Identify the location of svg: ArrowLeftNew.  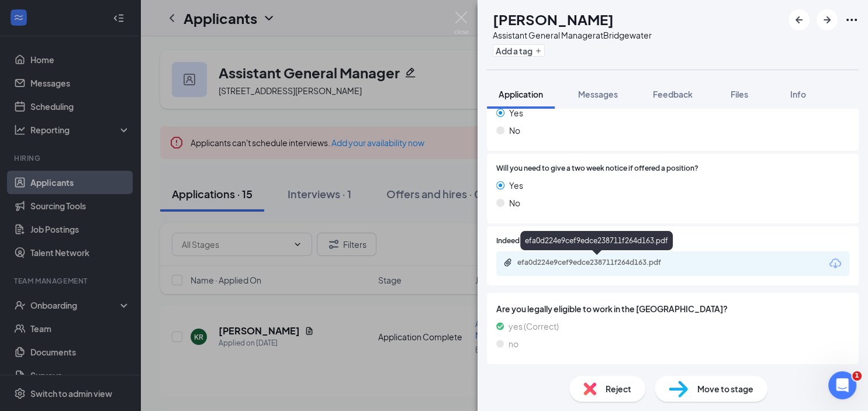
(799, 20).